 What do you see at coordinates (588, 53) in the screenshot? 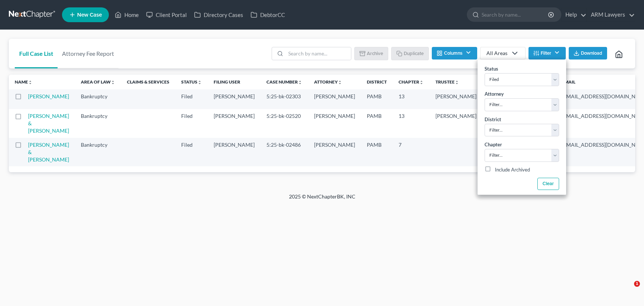
I see `button: Download` at bounding box center [588, 53].